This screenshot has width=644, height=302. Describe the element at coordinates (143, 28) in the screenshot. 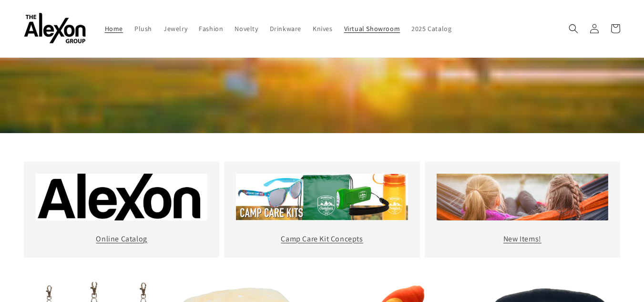

I see `a: Plush` at that location.